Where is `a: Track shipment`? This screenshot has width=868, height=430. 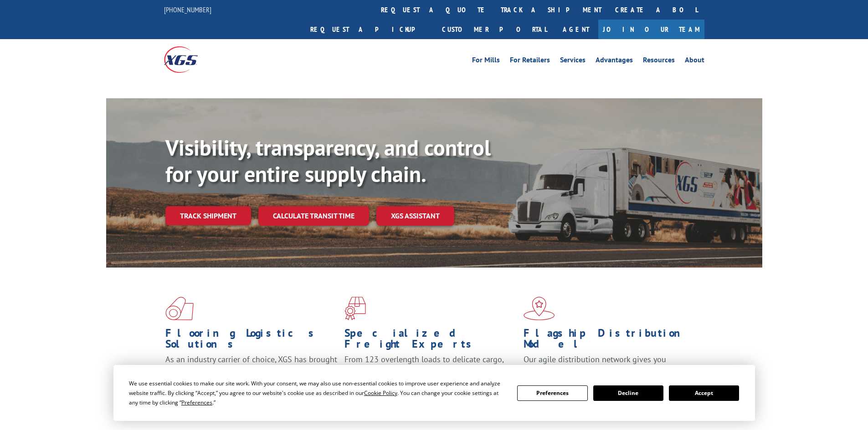 a: Track shipment is located at coordinates (208, 216).